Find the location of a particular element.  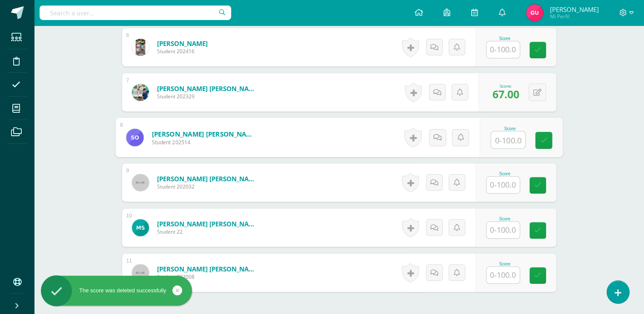

input: Search a user… is located at coordinates (135, 13).